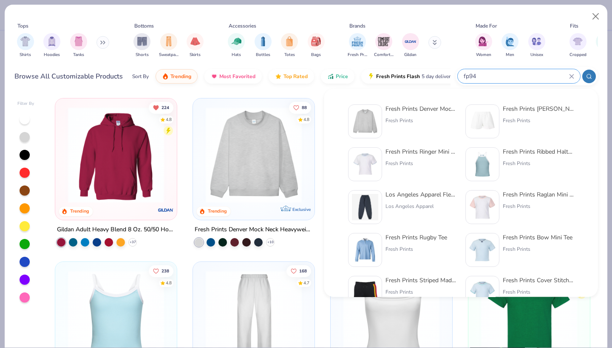 The image size is (612, 348). I want to click on span: Men, so click(510, 55).